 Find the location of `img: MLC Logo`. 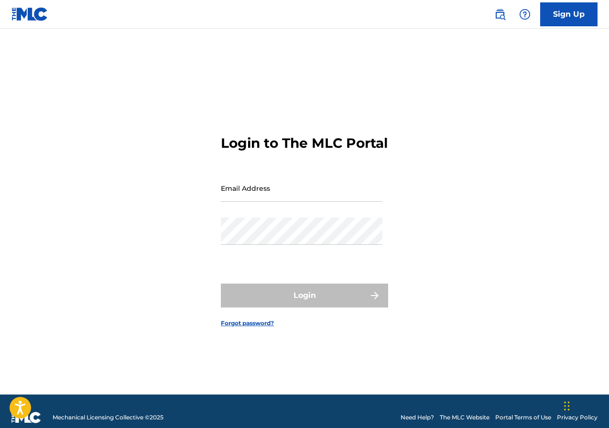

img: MLC Logo is located at coordinates (30, 14).